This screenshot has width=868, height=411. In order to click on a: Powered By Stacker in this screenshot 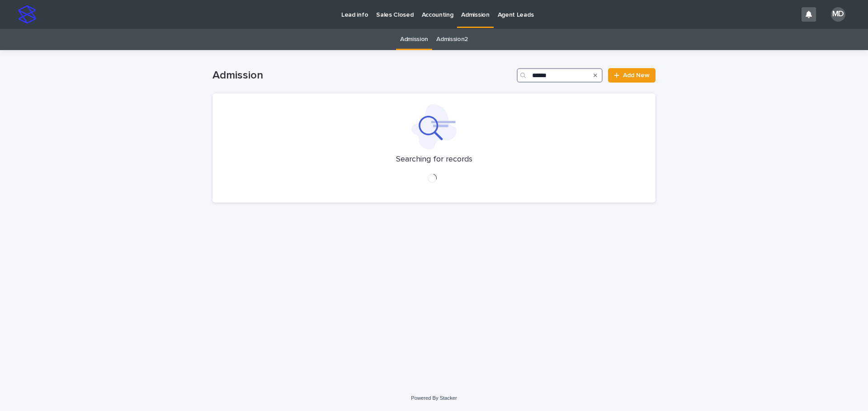, I will do `click(433, 399)`.